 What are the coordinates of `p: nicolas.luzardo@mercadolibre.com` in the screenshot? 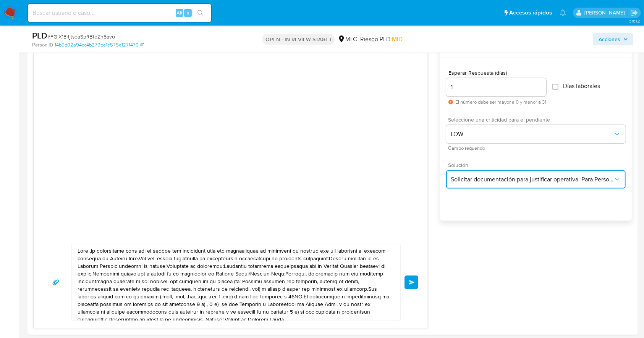 It's located at (606, 12).